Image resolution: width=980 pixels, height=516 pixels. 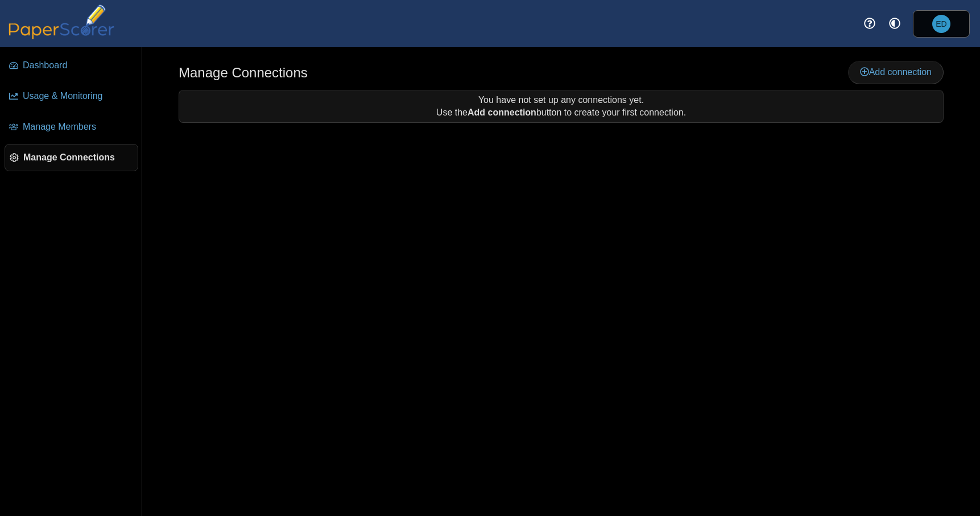 What do you see at coordinates (502, 112) in the screenshot?
I see `b: Add connection` at bounding box center [502, 112].